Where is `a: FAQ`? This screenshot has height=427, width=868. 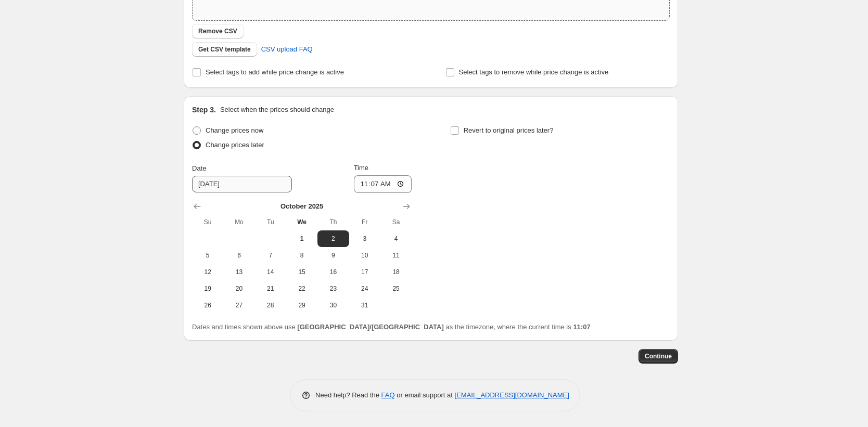 a: FAQ is located at coordinates (389, 395).